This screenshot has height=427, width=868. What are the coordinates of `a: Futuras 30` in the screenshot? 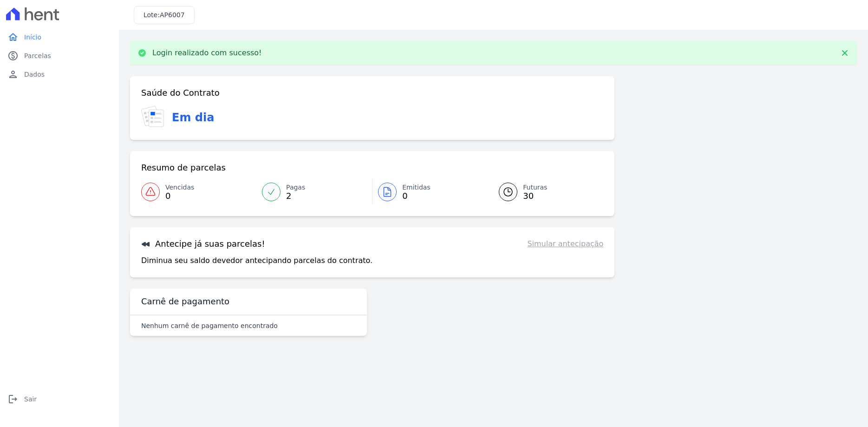 It's located at (546, 192).